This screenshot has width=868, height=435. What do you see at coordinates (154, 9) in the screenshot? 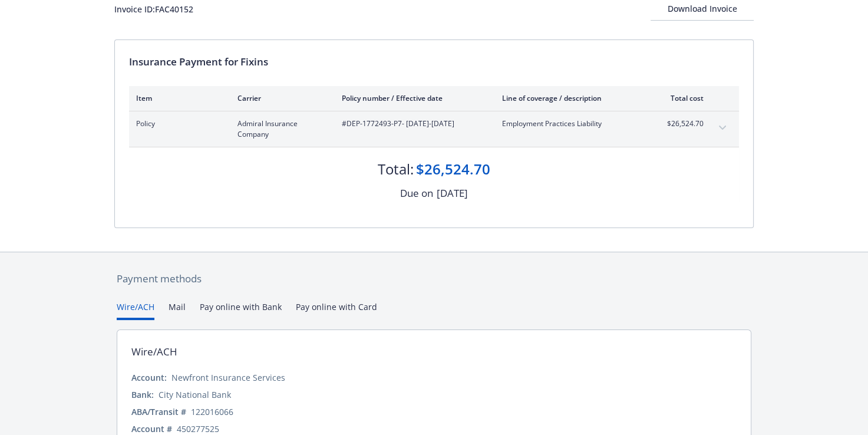
I see `div: Invoice ID: FAC40152` at bounding box center [154, 9].